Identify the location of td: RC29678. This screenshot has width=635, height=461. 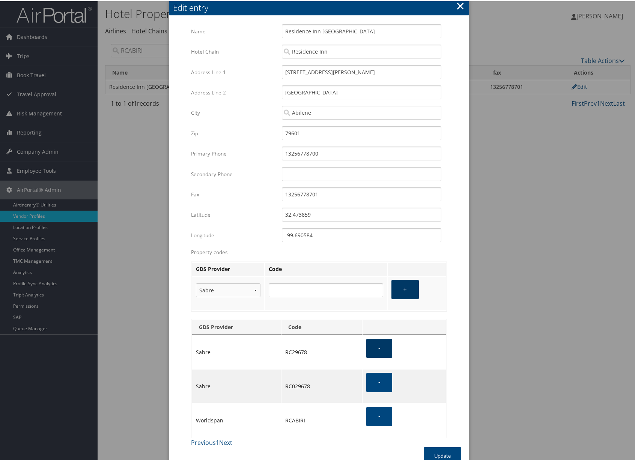
(321, 351).